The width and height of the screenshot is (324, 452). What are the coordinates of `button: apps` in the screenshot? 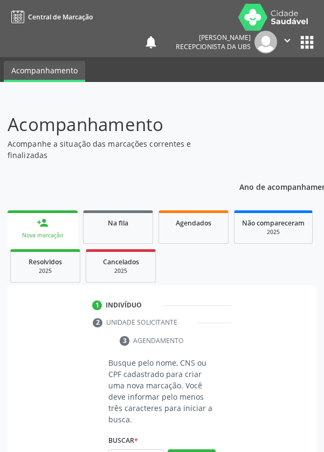 It's located at (307, 42).